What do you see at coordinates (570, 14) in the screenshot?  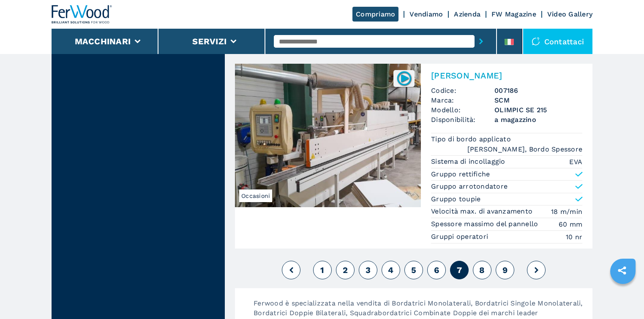 I see `a: Video Gallery` at bounding box center [570, 14].